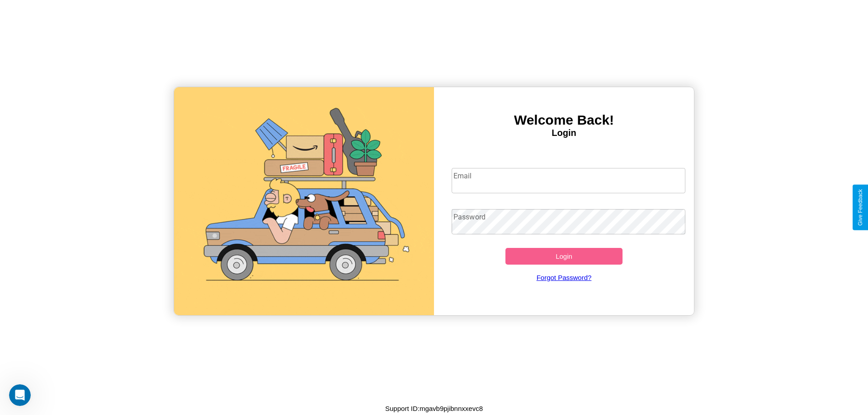 Image resolution: width=868 pixels, height=415 pixels. Describe the element at coordinates (564, 256) in the screenshot. I see `button: Login` at that location.